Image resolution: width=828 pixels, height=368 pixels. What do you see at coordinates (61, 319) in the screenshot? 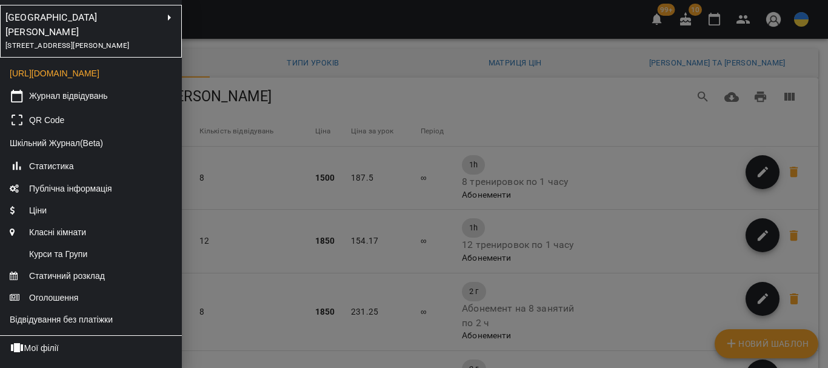
I see `span: Відвідування без платіжки` at bounding box center [61, 319].